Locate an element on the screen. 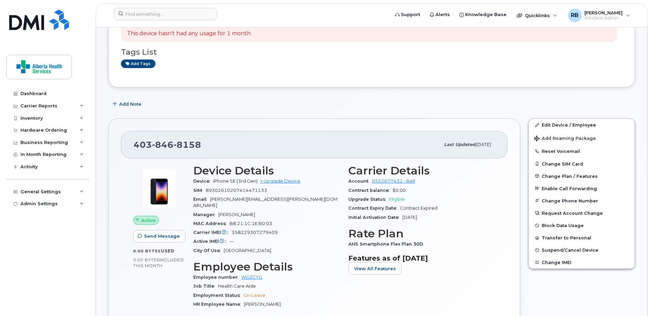  img: image20231002-3703462-1angbar.jpeg is located at coordinates (159, 188).